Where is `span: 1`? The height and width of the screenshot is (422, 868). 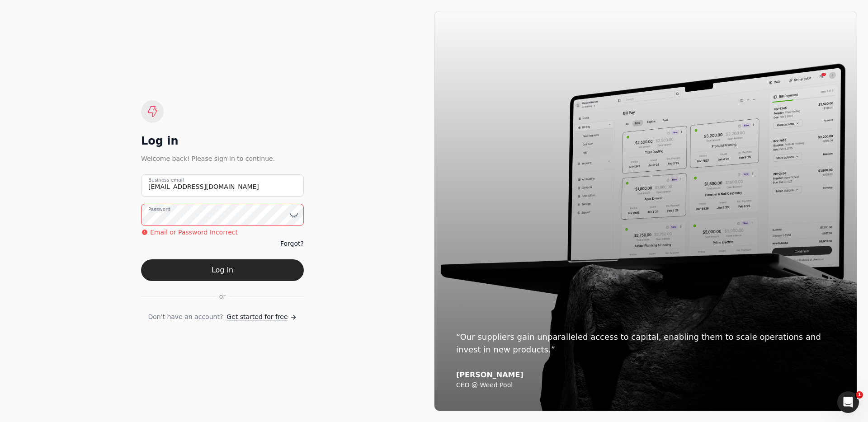
span: 1 is located at coordinates (859, 395).